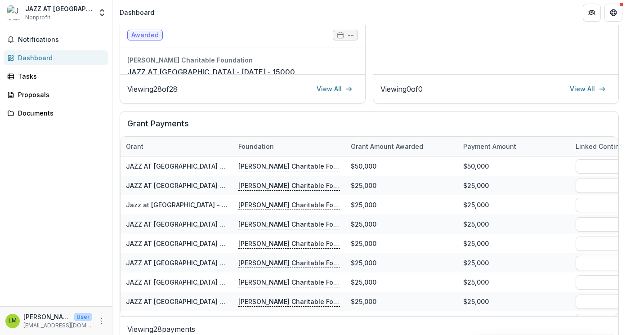 The width and height of the screenshot is (626, 335). What do you see at coordinates (56, 76) in the screenshot?
I see `a: Tasks` at bounding box center [56, 76].